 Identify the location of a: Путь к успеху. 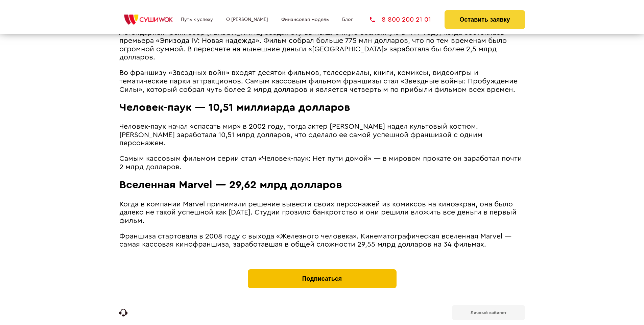
(197, 20).